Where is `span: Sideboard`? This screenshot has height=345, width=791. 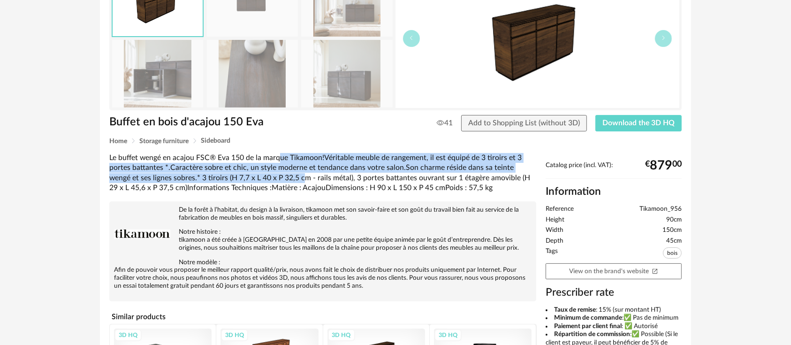
span: Sideboard is located at coordinates (215, 141).